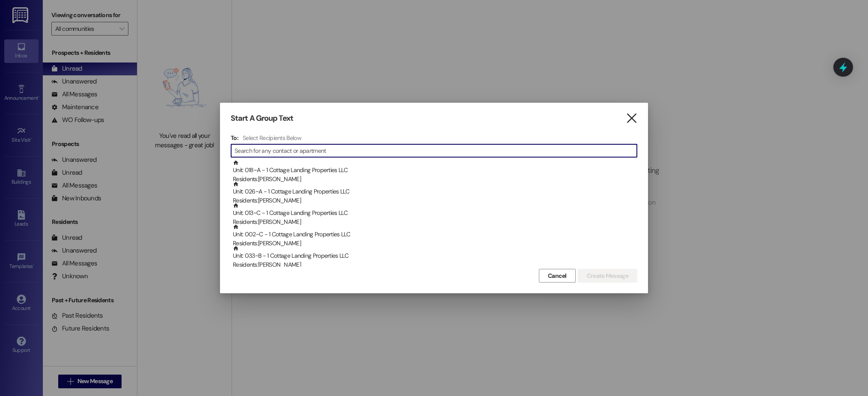  I want to click on div: Unit: 026~A - 1 Cottage Landing Properties LLC, so click(435, 193).